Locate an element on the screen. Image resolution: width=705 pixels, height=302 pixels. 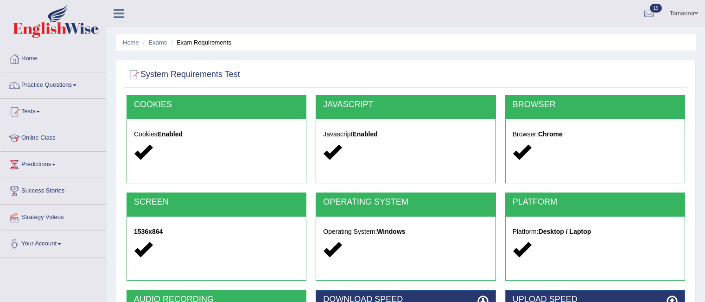
h2: PLATFORM is located at coordinates (595, 202).